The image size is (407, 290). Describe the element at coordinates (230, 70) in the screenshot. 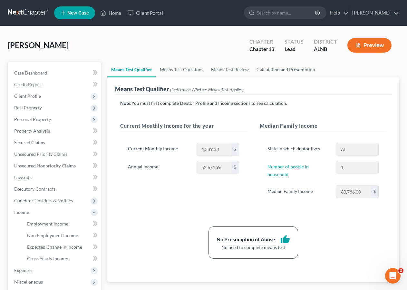

I see `a: Means Test Review` at that location.